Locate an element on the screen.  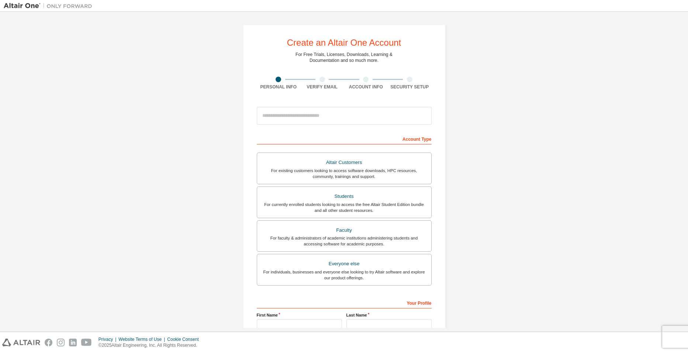
div: Website Terms of Use is located at coordinates (143, 340).